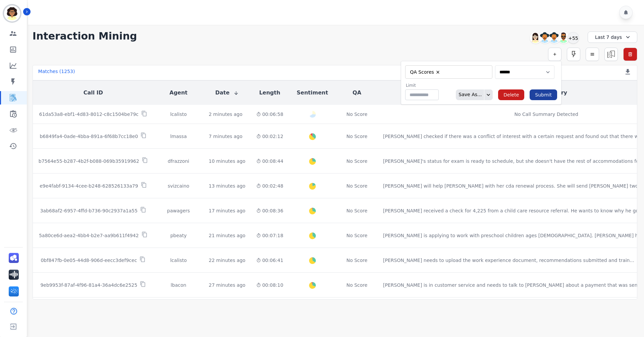  What do you see at coordinates (573, 38) in the screenshot?
I see `div: +55` at bounding box center [573, 38].